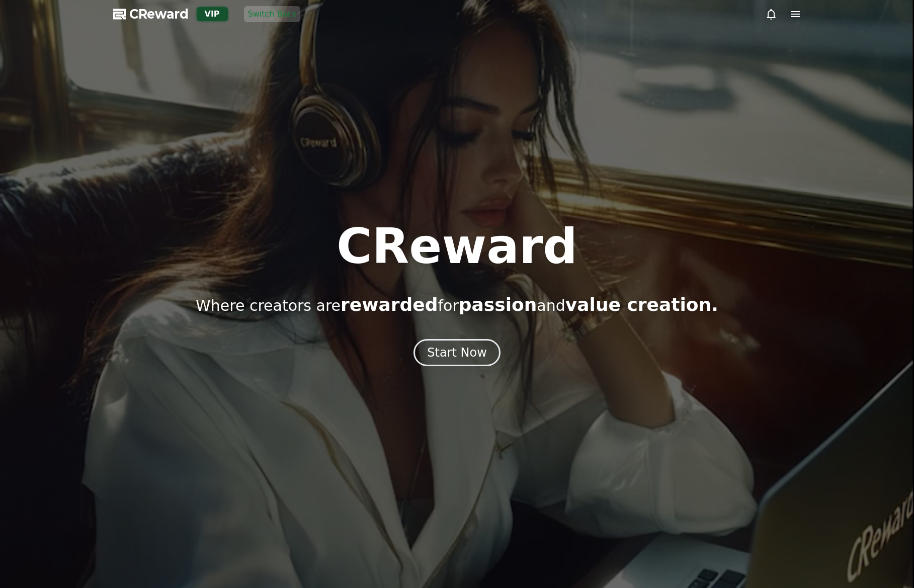 This screenshot has width=914, height=588. What do you see at coordinates (498, 304) in the screenshot?
I see `span: passion` at bounding box center [498, 304].